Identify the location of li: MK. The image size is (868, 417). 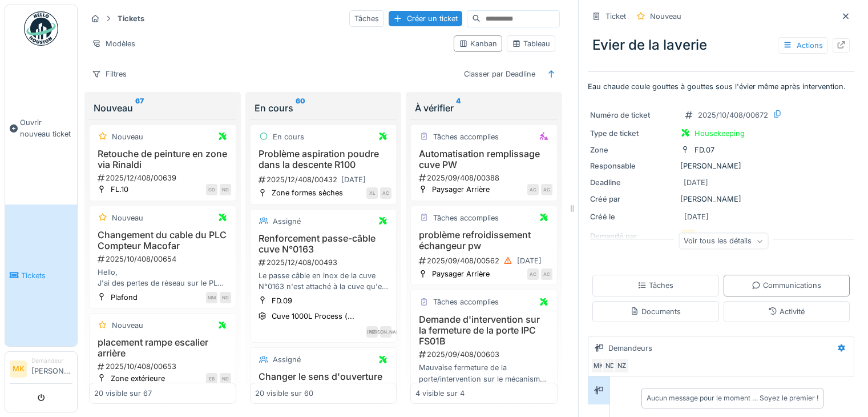
(18, 369).